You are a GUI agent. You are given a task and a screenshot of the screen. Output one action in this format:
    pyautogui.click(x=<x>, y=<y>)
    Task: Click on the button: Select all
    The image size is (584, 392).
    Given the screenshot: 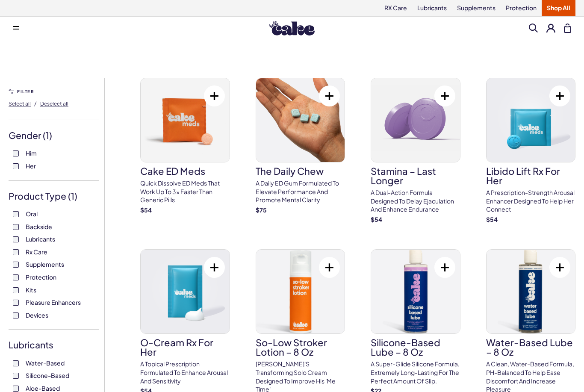 What is the action you would take?
    pyautogui.click(x=20, y=104)
    